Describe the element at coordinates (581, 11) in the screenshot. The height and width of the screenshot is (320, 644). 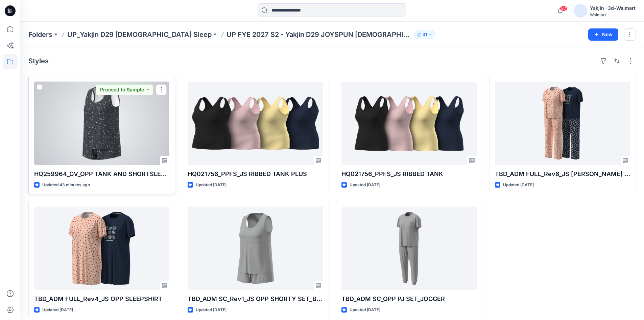
I see `img: avatar` at that location.